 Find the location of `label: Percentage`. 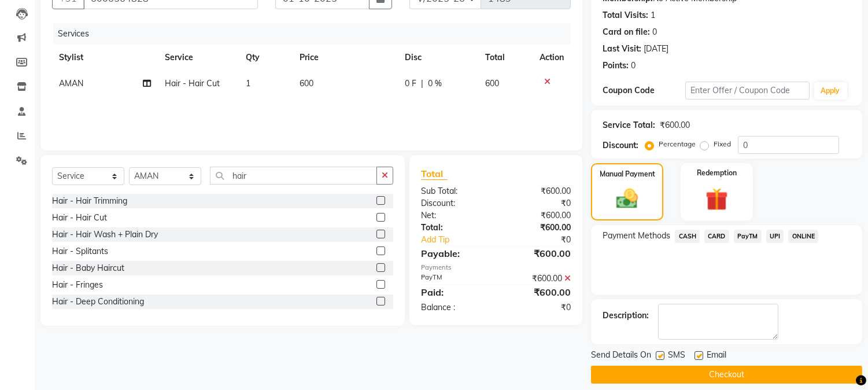

label: Percentage is located at coordinates (677, 144).